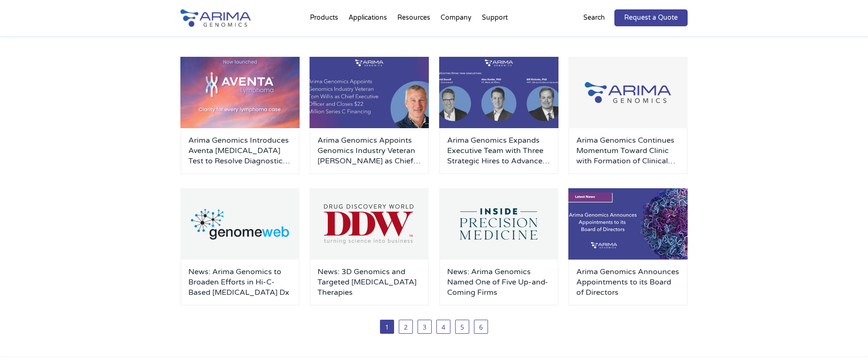 The image size is (868, 361). I want to click on a: Arima Genomics Announces Appointments to its Board of Directors, so click(627, 282).